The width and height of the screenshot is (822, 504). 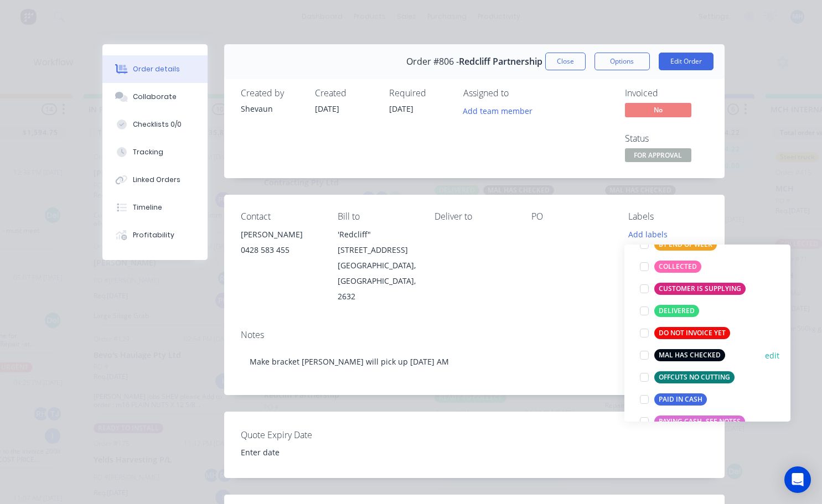 What do you see at coordinates (473, 217) in the screenshot?
I see `div: Deliver to` at bounding box center [473, 217].